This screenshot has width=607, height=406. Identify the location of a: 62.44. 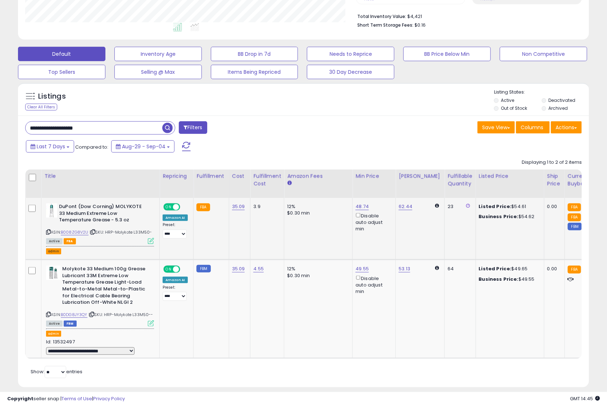
(406, 207).